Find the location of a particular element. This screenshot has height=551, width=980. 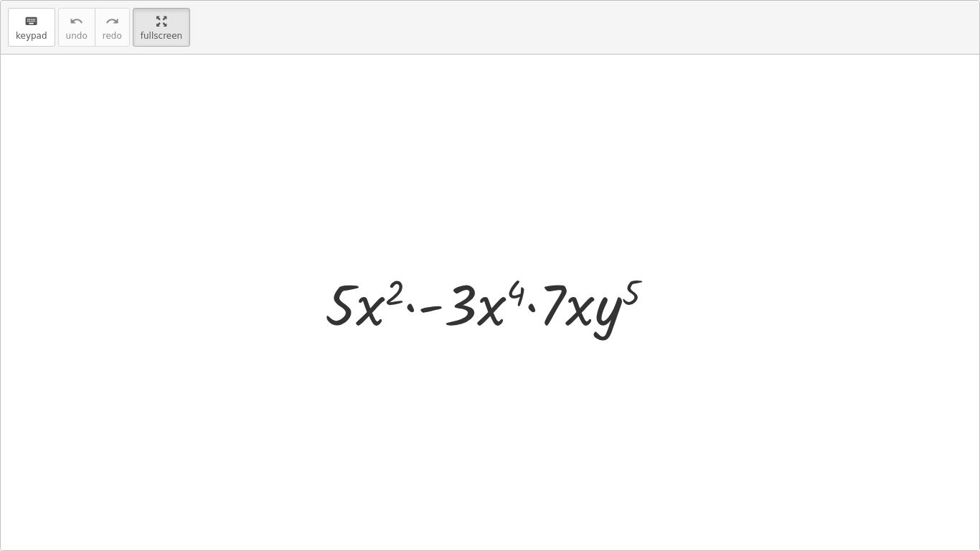

button: fullscreen is located at coordinates (162, 27).